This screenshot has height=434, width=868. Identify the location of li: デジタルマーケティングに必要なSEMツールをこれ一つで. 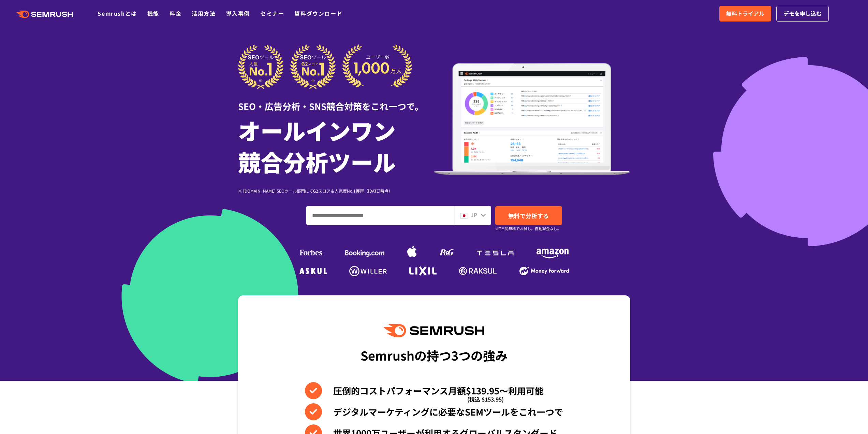
(434, 412).